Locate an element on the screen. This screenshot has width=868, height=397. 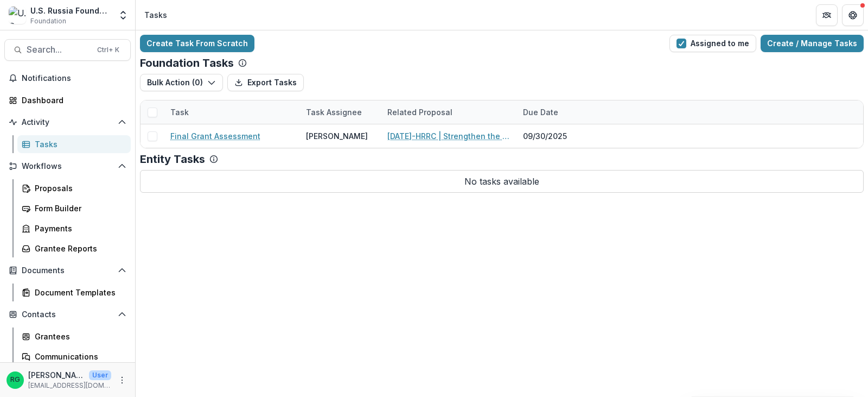
div: Payments is located at coordinates (78, 228).